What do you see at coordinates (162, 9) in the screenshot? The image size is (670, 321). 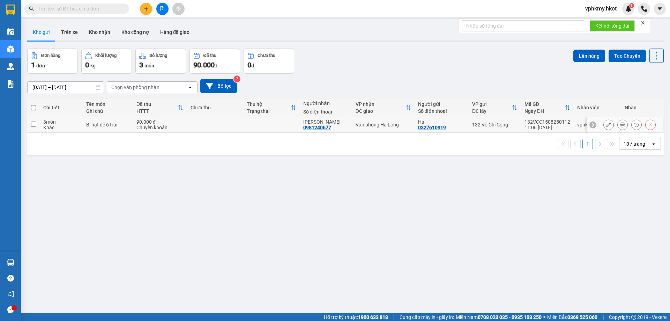 I see `button: file-add` at bounding box center [162, 9].